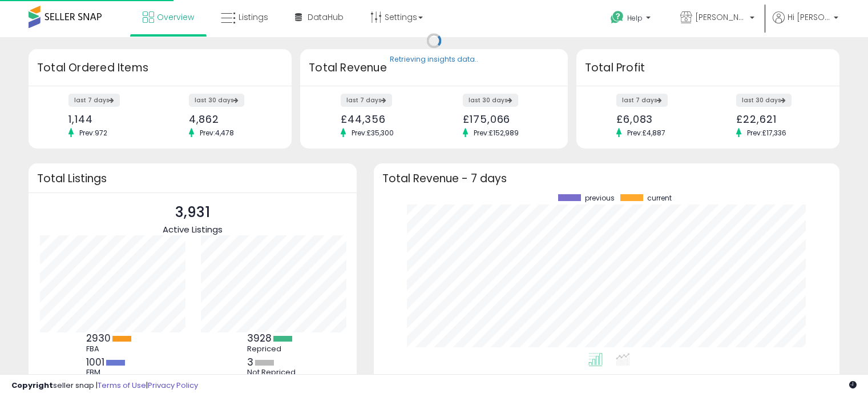 The height and width of the screenshot is (397, 868). Describe the element at coordinates (253, 17) in the screenshot. I see `span: Listings` at that location.